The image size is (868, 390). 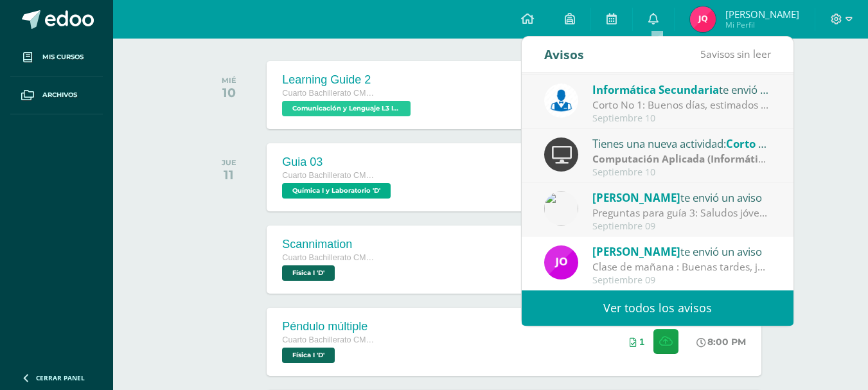 I want to click on a: Mis cursos, so click(x=56, y=57).